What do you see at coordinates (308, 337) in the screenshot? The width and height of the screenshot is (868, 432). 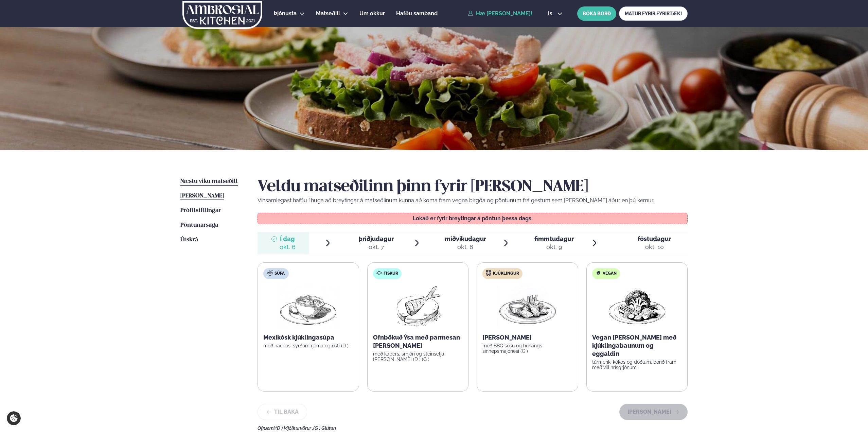 I see `p: Mexíkósk kjúklingasúpa` at bounding box center [308, 337].